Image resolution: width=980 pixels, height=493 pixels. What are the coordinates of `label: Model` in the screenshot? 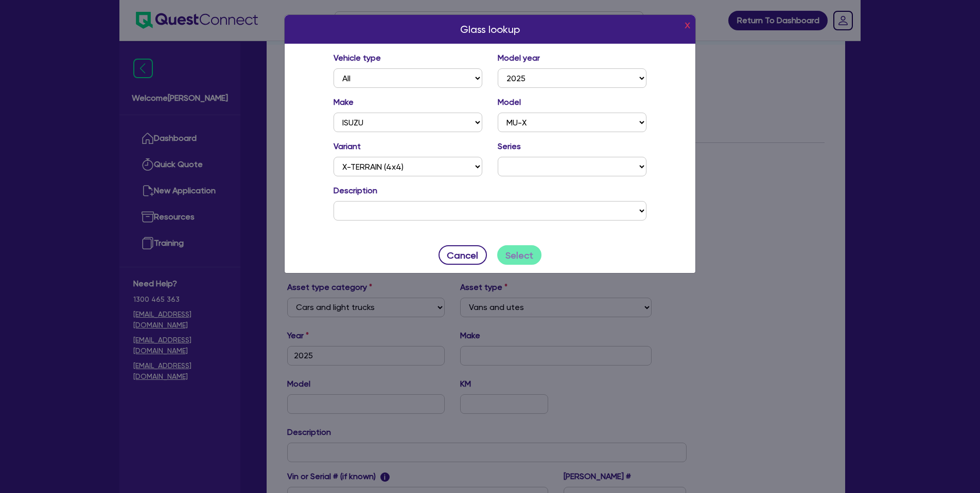 It's located at (509, 102).